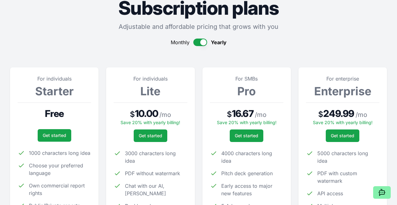  What do you see at coordinates (253, 190) in the screenshot?
I see `span: Early access to major new features` at bounding box center [253, 190].